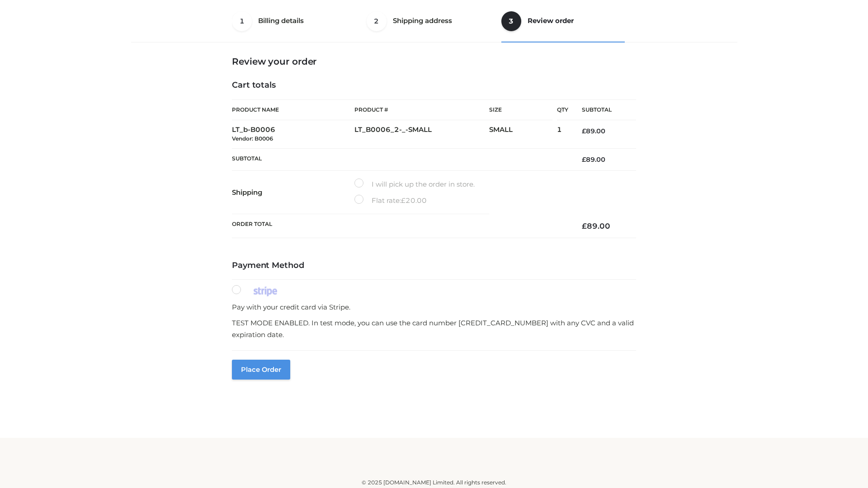  Describe the element at coordinates (261, 369) in the screenshot. I see `button: Place order` at that location.